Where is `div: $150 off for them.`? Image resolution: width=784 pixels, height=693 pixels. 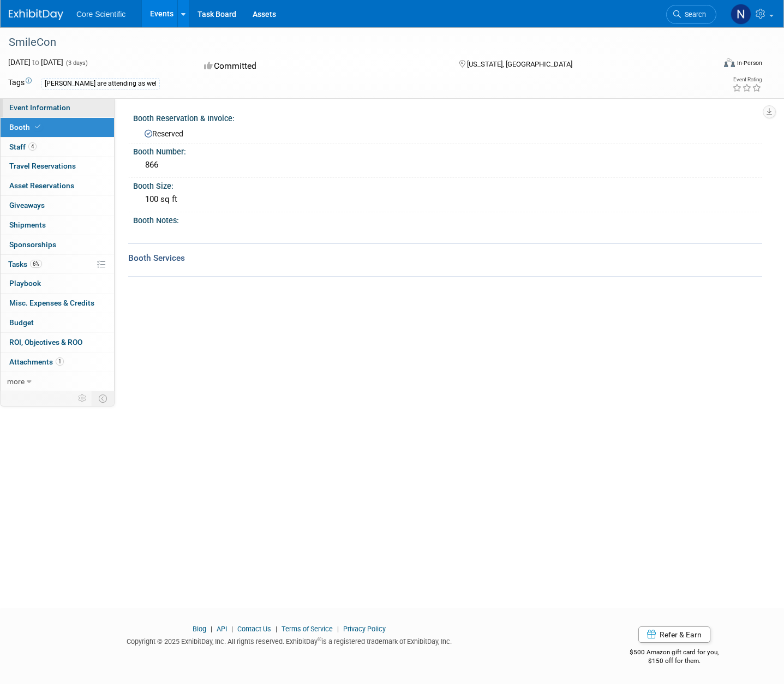 div: $150 off for them. is located at coordinates (674, 660).